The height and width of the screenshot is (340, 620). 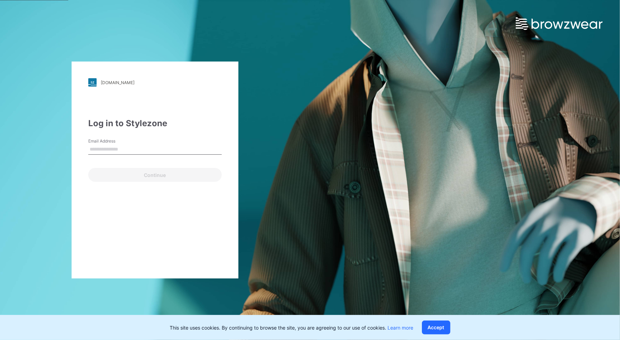 I want to click on p: This site uses cookies. By continuing to browse the site, you are agreeing to our use of cookies., so click(x=291, y=327).